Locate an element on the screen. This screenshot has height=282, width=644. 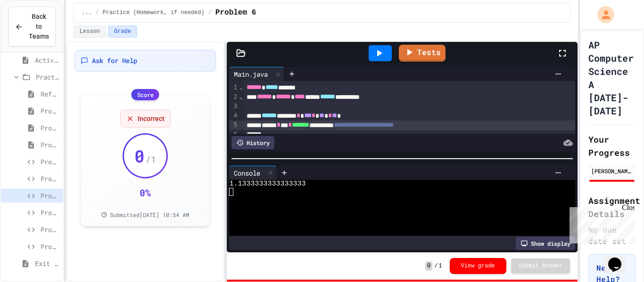
span: 1.1333333333333333 is located at coordinates (268, 184).